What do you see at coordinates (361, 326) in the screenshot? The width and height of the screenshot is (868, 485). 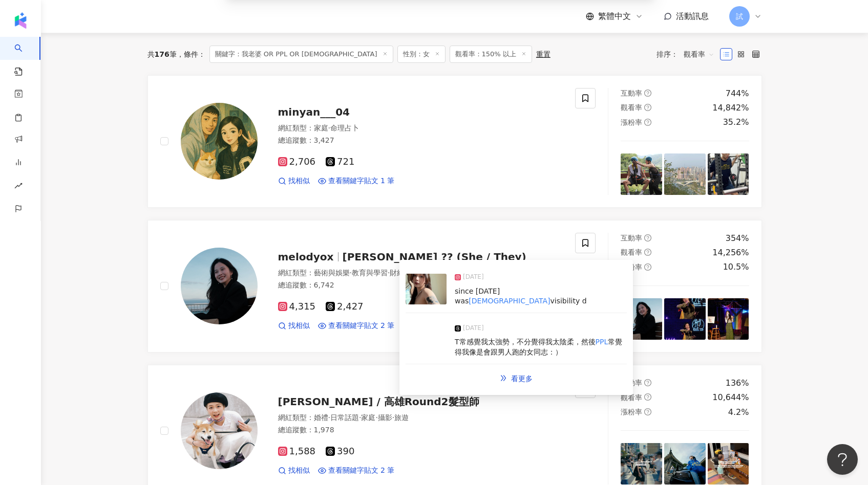 I see `span: 查看關鍵字貼文 2 筆` at bounding box center [361, 326].